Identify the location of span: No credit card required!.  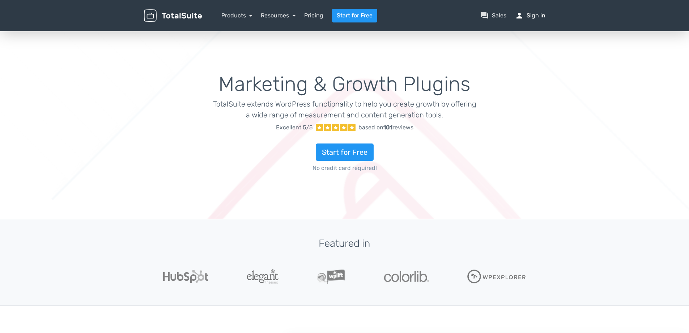
(344, 168).